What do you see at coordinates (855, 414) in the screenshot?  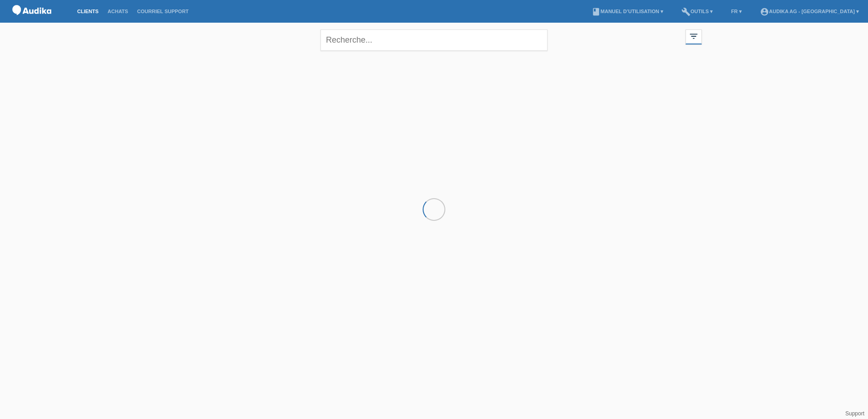 I see `a: Support` at bounding box center [855, 414].